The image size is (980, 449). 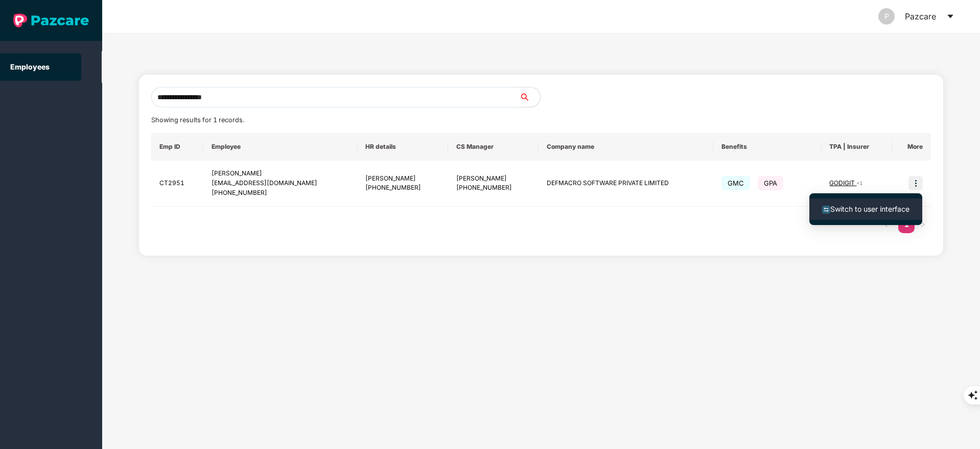 I want to click on td: DEFMACRO SOFTWARE PRIVATE LIMITED, so click(x=625, y=183).